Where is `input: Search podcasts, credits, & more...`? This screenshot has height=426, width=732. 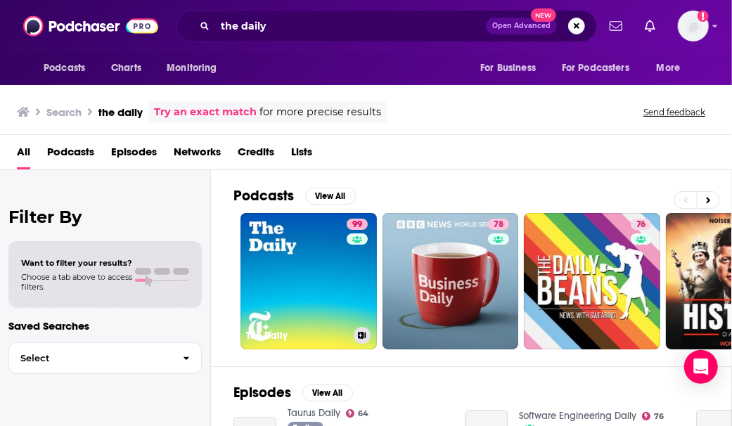
input: Search podcasts, credits, & more... is located at coordinates (350, 26).